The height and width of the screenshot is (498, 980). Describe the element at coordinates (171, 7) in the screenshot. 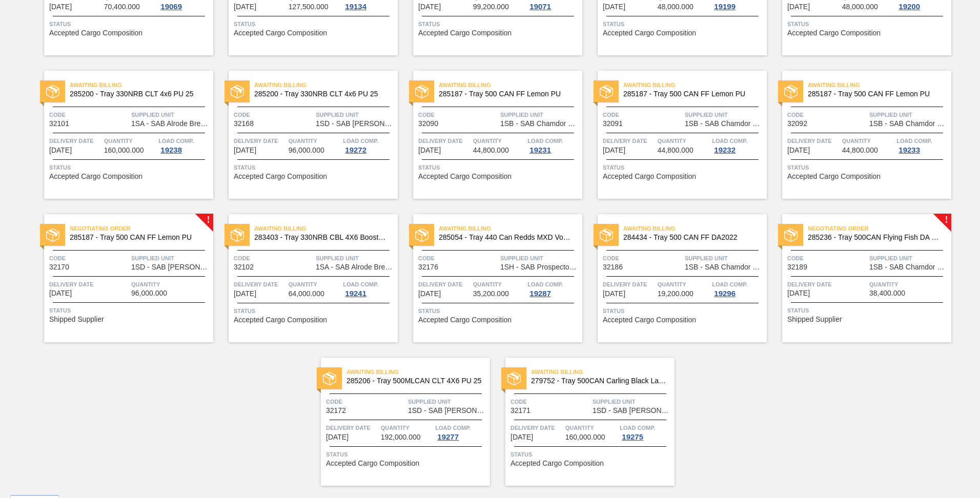

I see `div: 19069` at that location.